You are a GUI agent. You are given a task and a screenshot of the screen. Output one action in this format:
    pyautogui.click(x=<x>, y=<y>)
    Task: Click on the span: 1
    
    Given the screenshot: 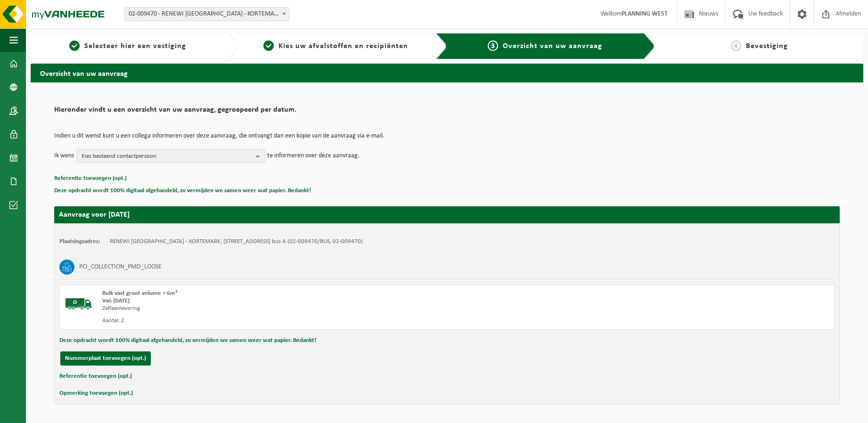 What is the action you would take?
    pyautogui.click(x=74, y=46)
    